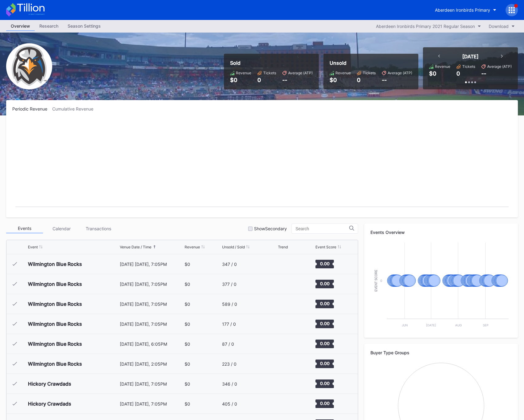 The height and width of the screenshot is (420, 524). I want to click on text: Aug, so click(458, 325).